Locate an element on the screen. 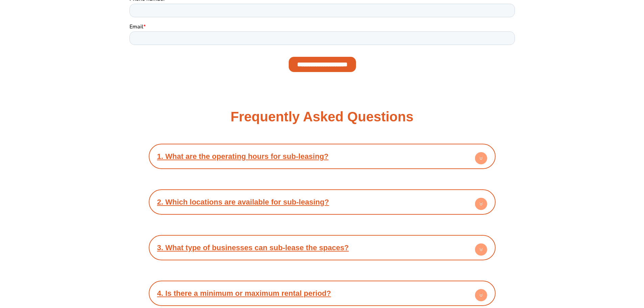 This screenshot has width=644, height=308. div: 4. Is there a minimum or maximum rental period? is located at coordinates (322, 293).